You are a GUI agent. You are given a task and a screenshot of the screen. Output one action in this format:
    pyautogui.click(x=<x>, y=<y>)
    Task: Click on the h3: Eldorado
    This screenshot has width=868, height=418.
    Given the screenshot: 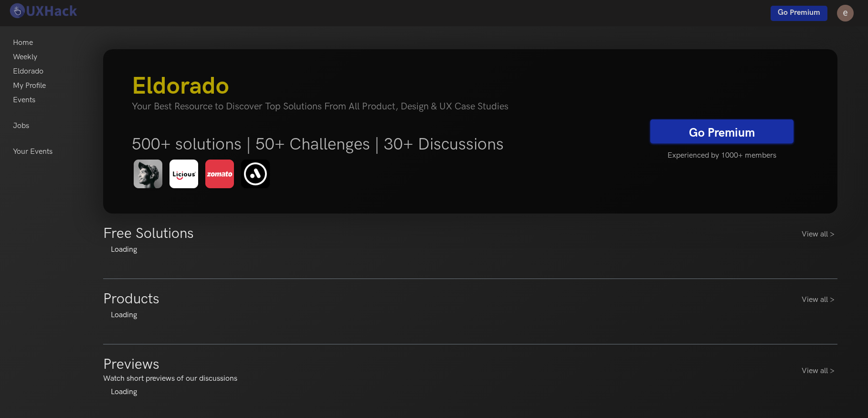 What is the action you would take?
    pyautogui.click(x=384, y=86)
    